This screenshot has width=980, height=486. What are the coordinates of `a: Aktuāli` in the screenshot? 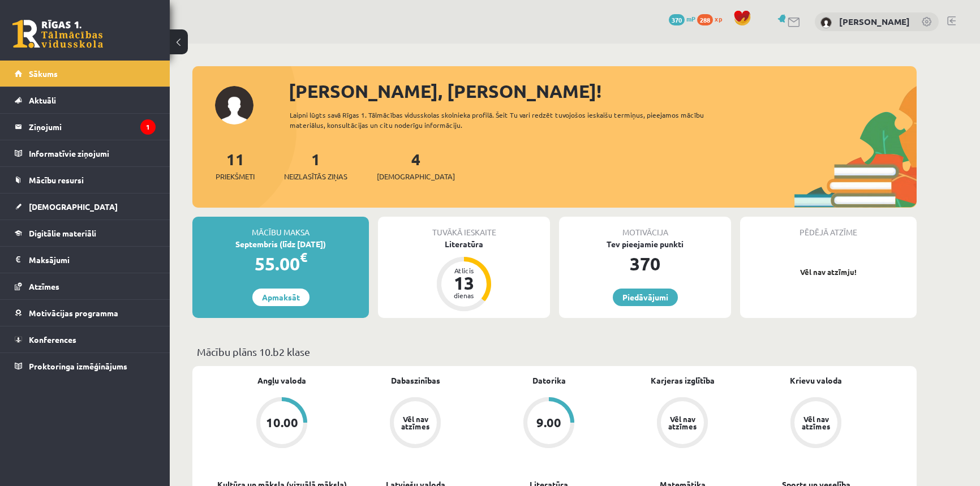 It's located at (85, 100).